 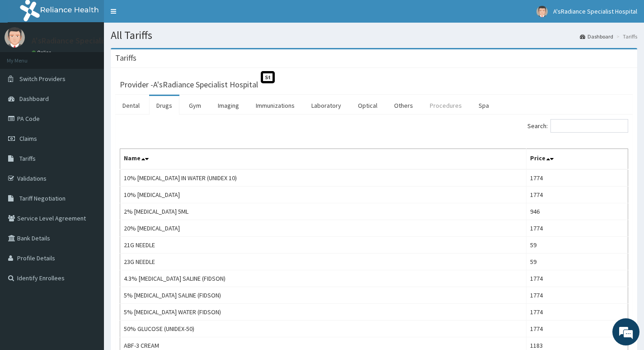 I want to click on a: Imaging, so click(x=228, y=105).